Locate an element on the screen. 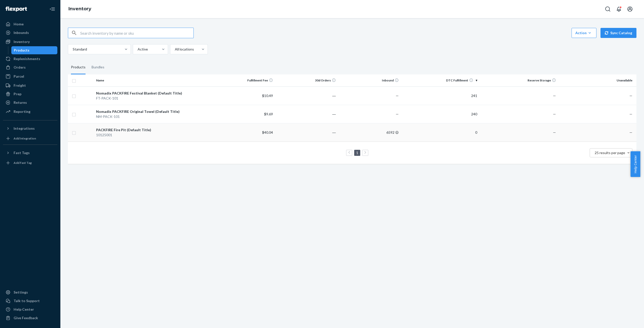  button: Sync Catalog is located at coordinates (618, 33).